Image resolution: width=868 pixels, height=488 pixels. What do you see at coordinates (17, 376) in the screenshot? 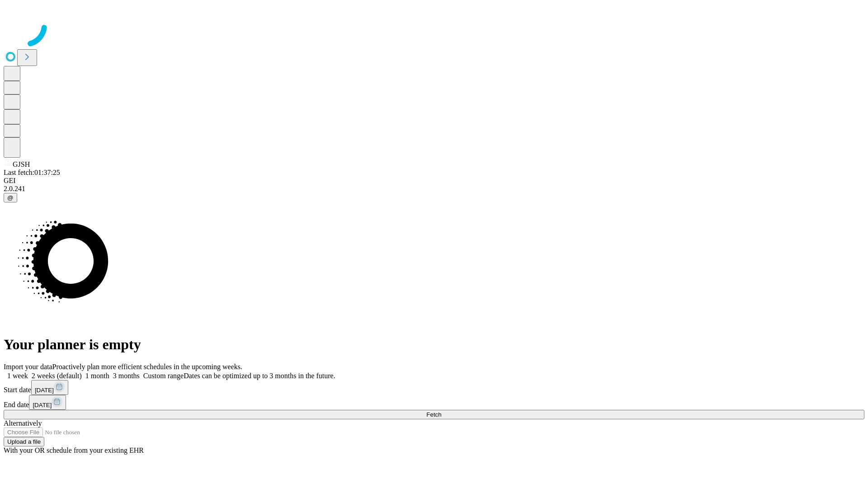
I see `span: 1 week` at bounding box center [17, 376].